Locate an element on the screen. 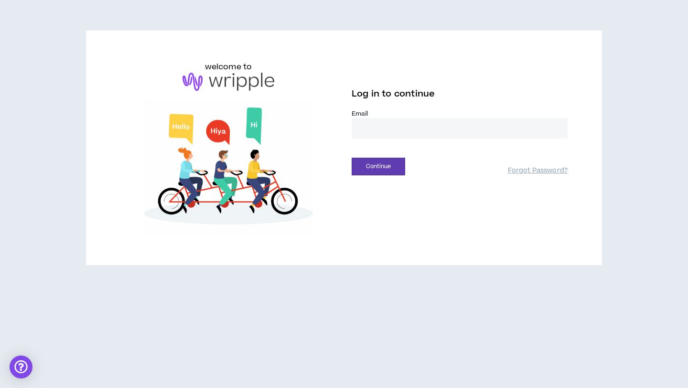 This screenshot has height=388, width=688. img: logo-brand.png is located at coordinates (229, 82).